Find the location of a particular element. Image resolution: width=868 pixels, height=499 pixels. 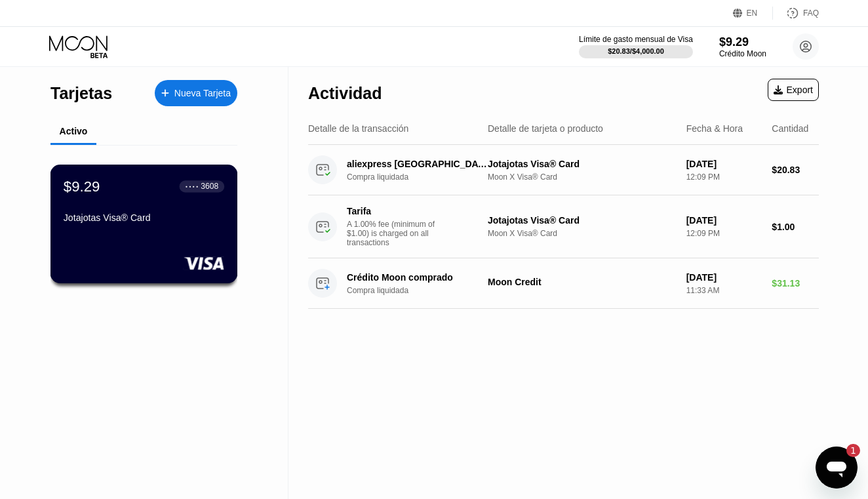

div: Límite de gasto mensual de Visa$20.83/$4,000.00 is located at coordinates (636, 47).